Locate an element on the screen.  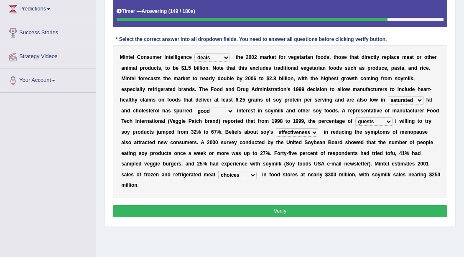
b: 8 is located at coordinates (274, 79).